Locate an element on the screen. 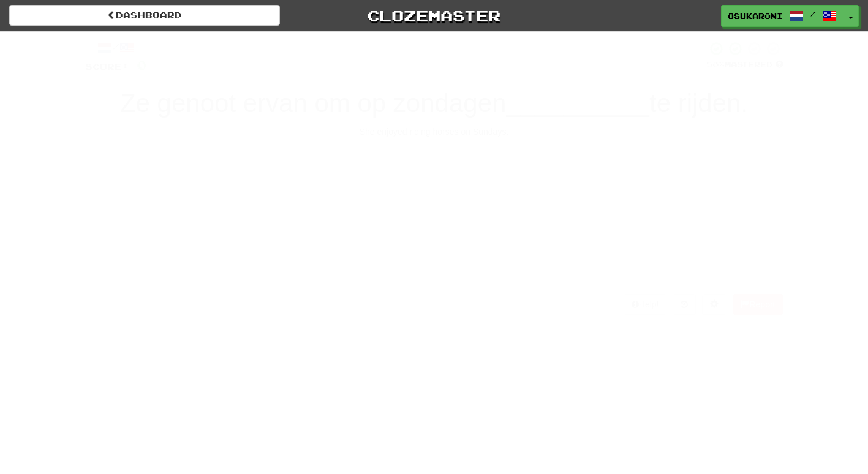  small: 3 . is located at coordinates (289, 246).